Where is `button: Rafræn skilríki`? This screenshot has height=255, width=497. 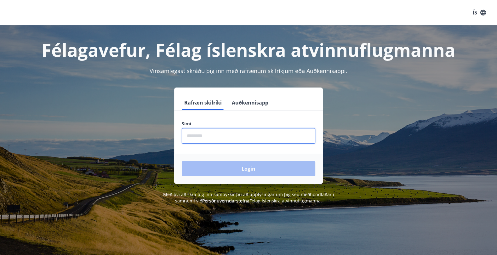
button: Rafræn skilríki is located at coordinates (203, 103).